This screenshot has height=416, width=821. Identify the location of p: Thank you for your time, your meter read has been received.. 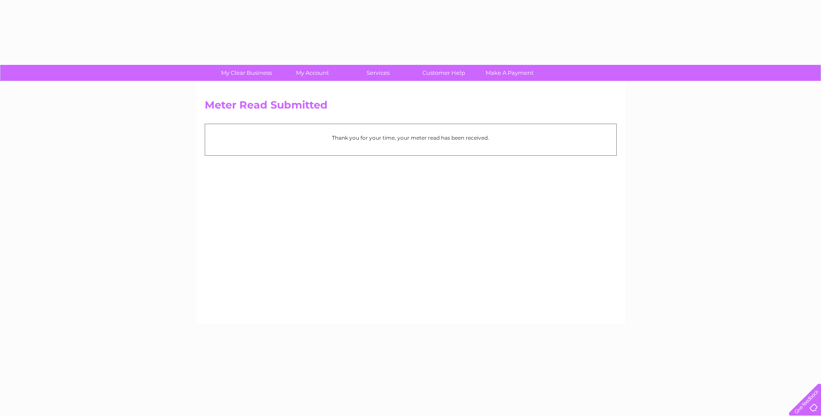
(411, 138).